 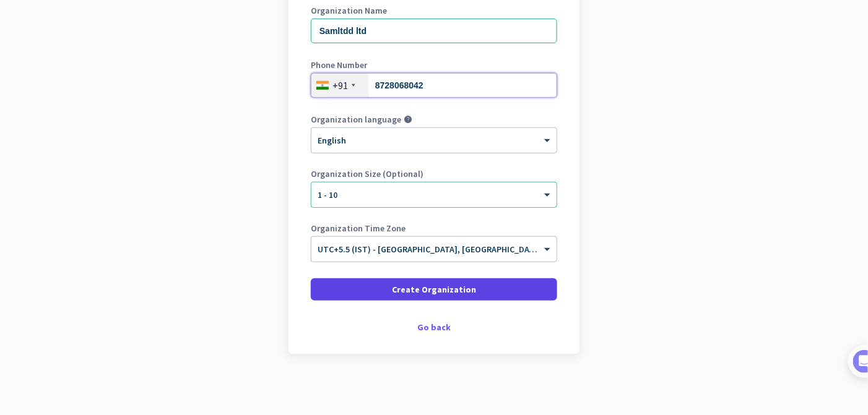 I want to click on div: +91, so click(x=340, y=86).